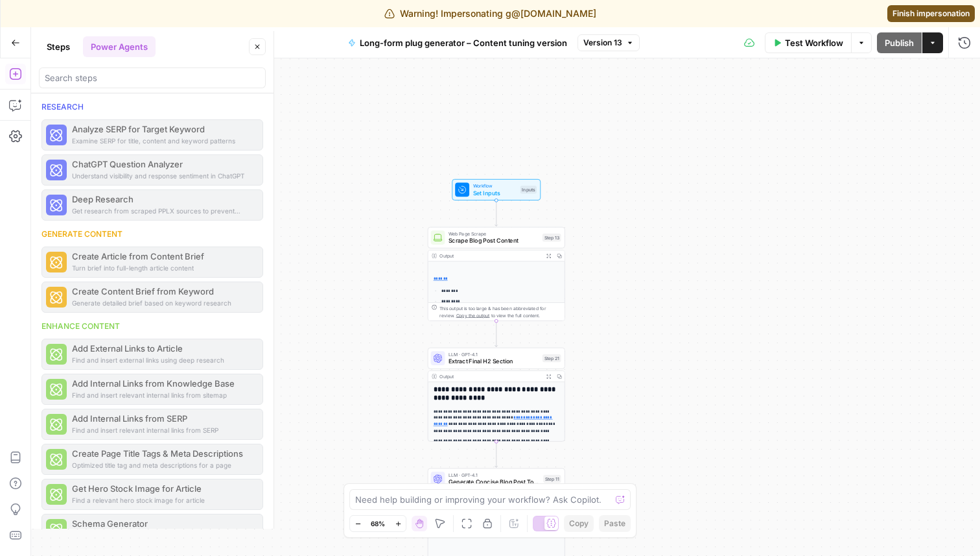 This screenshot has width=980, height=556. What do you see at coordinates (59, 47) in the screenshot?
I see `button: Steps` at bounding box center [59, 47].